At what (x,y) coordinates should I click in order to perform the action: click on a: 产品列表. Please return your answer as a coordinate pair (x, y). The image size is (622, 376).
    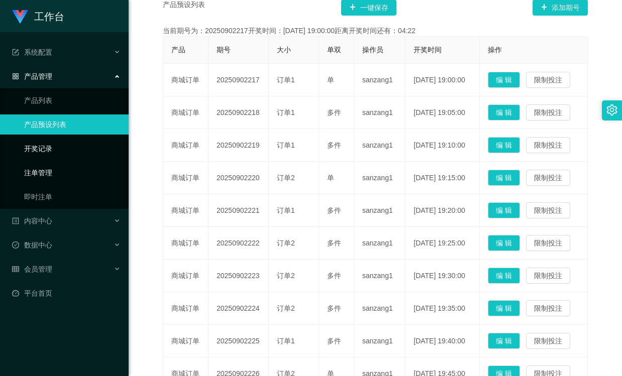
    Looking at the image, I should click on (72, 100).